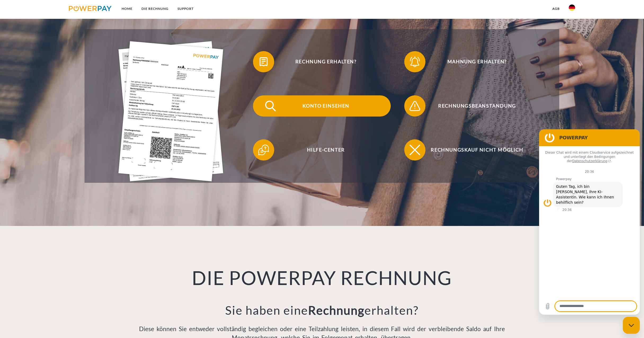 The height and width of the screenshot is (338, 644). I want to click on a: Mahnung erhalten?, so click(473, 62).